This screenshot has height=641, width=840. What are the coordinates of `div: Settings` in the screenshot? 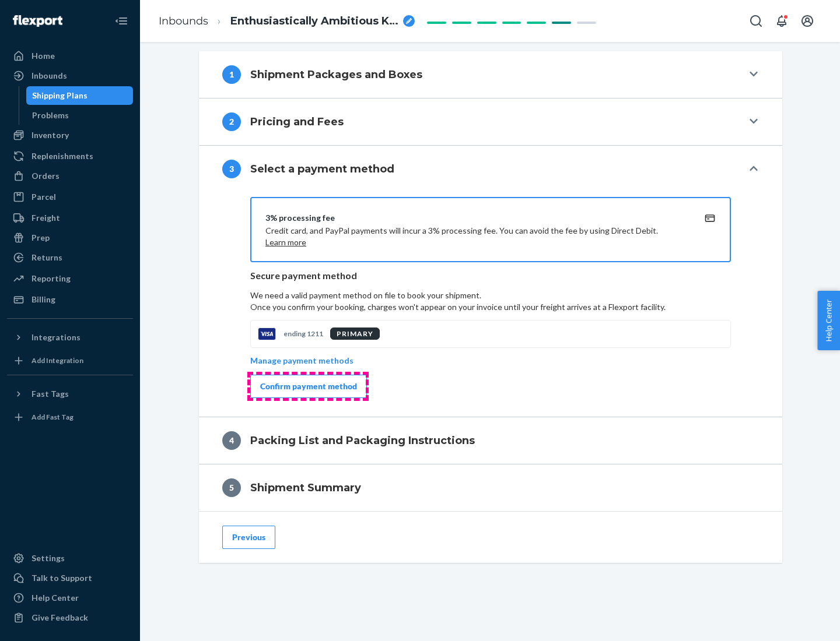 It's located at (48, 559).